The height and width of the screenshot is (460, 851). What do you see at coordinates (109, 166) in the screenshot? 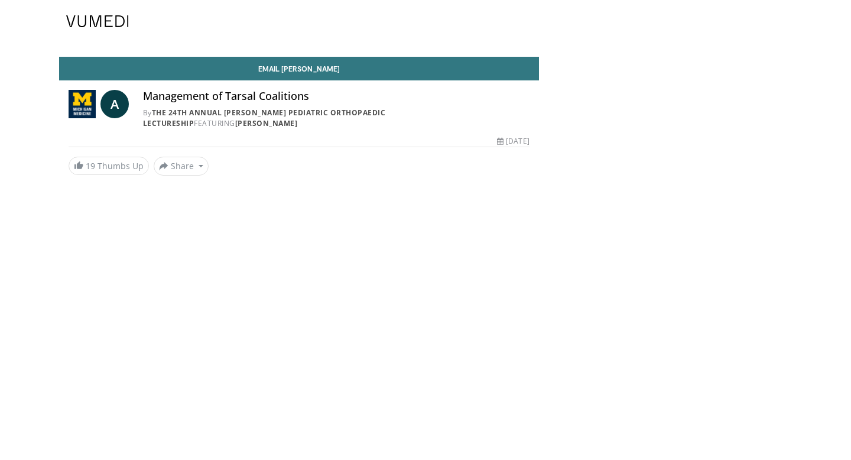
I see `a: 19 Thumbs Up` at bounding box center [109, 166].